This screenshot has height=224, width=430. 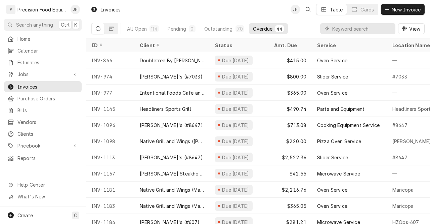 I want to click on span: Estimates, so click(x=48, y=62).